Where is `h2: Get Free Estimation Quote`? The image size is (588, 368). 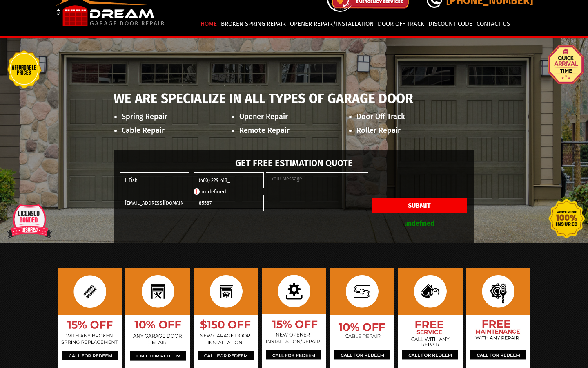
h2: Get Free Estimation Quote is located at coordinates (294, 163).